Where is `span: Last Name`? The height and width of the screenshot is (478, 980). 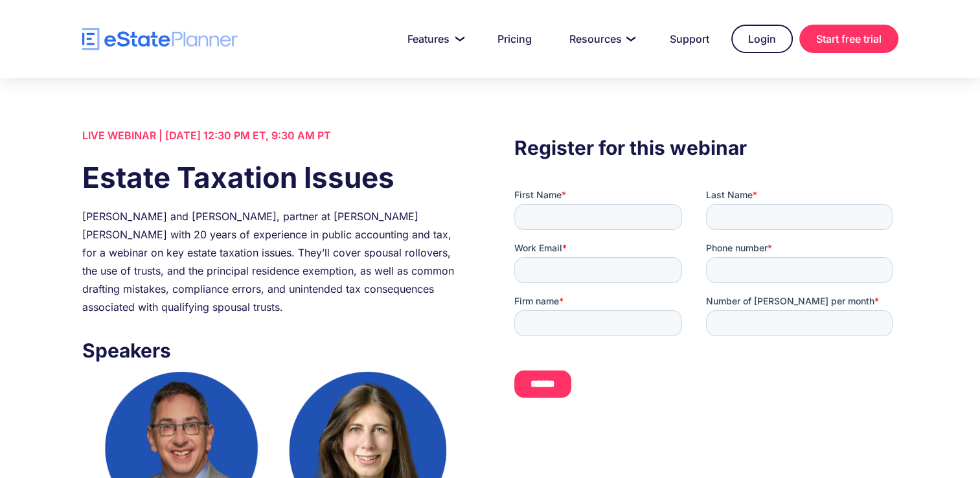 span: Last Name is located at coordinates (215, 6).